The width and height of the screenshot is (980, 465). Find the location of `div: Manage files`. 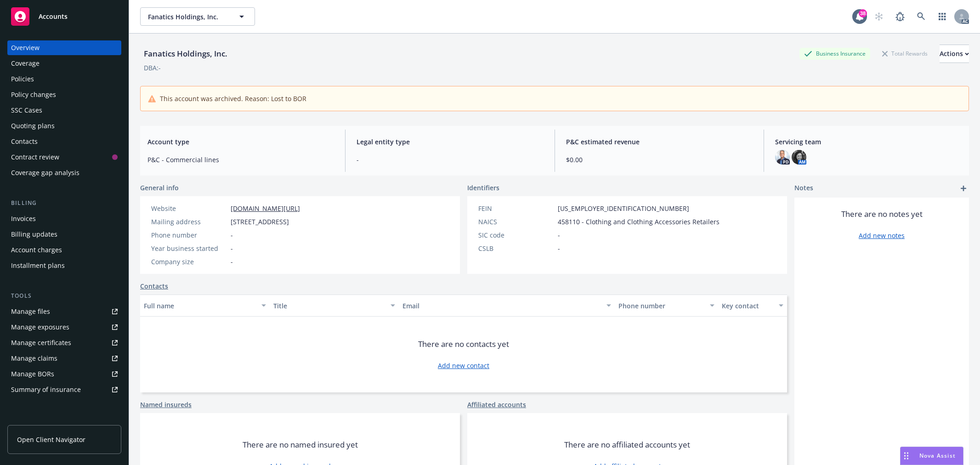

div: Manage files is located at coordinates (30, 311).